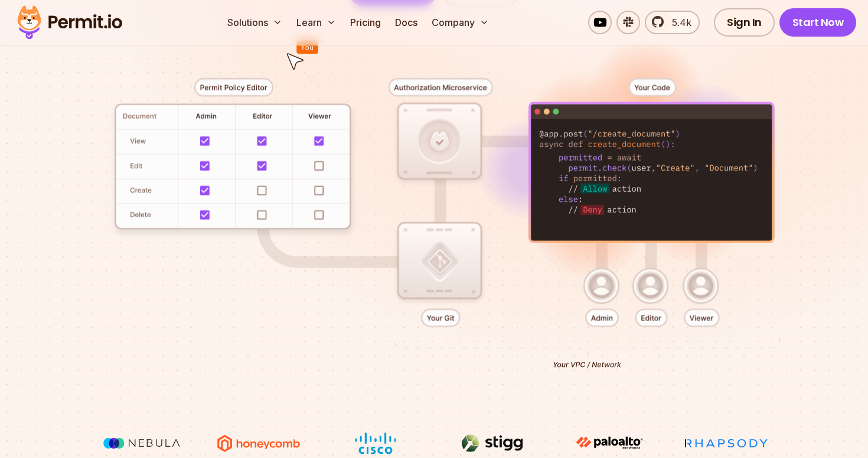 This screenshot has width=868, height=458. Describe the element at coordinates (259, 444) in the screenshot. I see `img: Honeycomb` at that location.